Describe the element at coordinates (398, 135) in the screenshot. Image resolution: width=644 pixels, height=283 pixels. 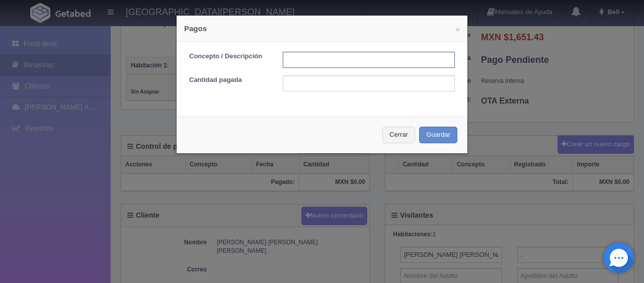
I see `button: Cerrar` at that location.